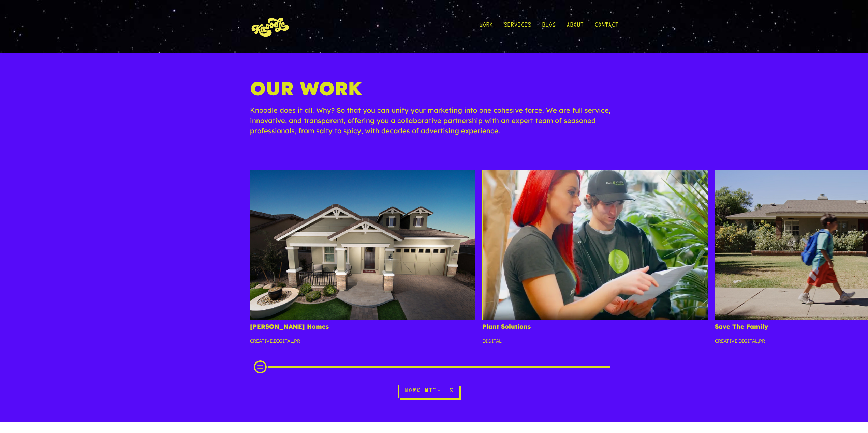 This screenshot has height=433, width=868. What do you see at coordinates (741, 326) in the screenshot?
I see `a: Save The Family` at bounding box center [741, 326].